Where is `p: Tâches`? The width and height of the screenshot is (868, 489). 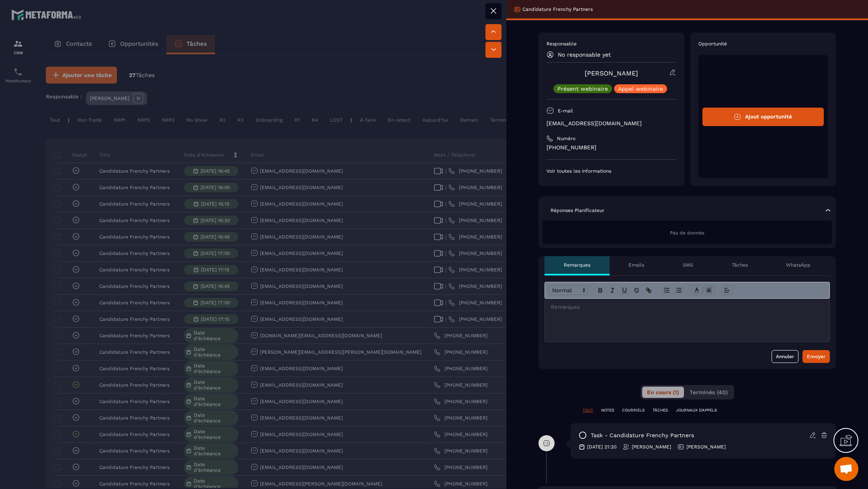
p: Tâches is located at coordinates (740, 266).